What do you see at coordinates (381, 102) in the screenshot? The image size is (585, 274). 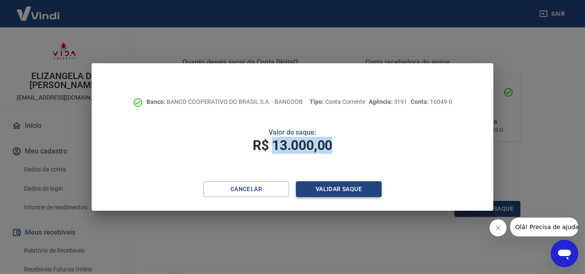 I see `span: Agência:` at bounding box center [381, 102].